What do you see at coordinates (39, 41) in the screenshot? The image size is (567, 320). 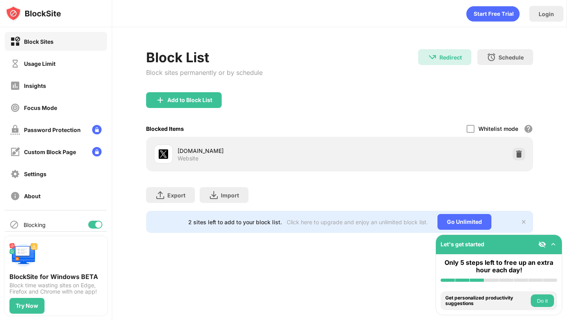 I see `div: Block Sites` at bounding box center [39, 41].